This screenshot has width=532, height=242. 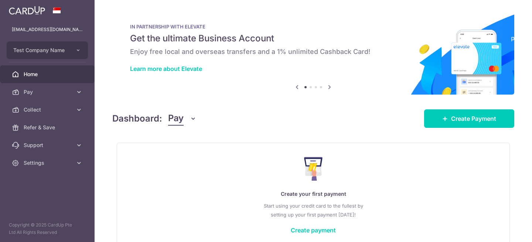 What do you see at coordinates (313, 52) in the screenshot?
I see `h6: Enjoy free local and overseas transfers and a 1% unlimited Cashback Card!` at bounding box center [313, 52].